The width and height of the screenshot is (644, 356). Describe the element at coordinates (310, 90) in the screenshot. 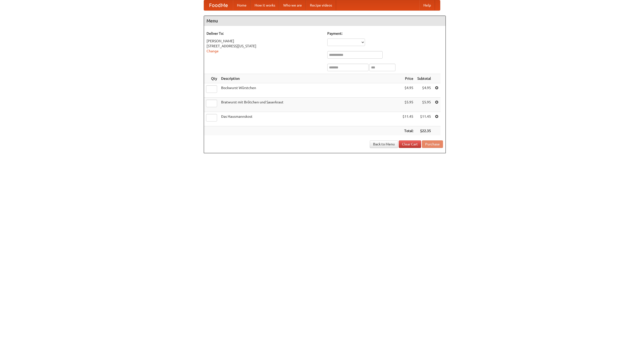

I see `td: Bockwurst Würstchen` at that location.